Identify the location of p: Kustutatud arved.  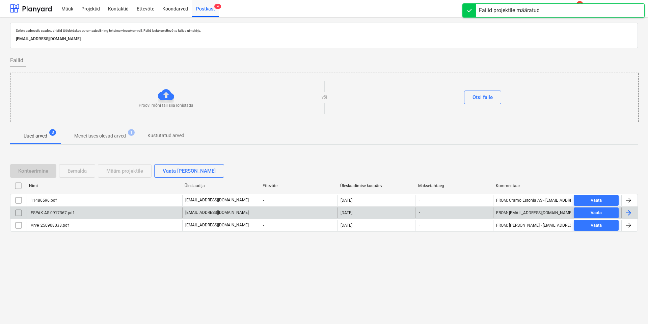
(166, 135).